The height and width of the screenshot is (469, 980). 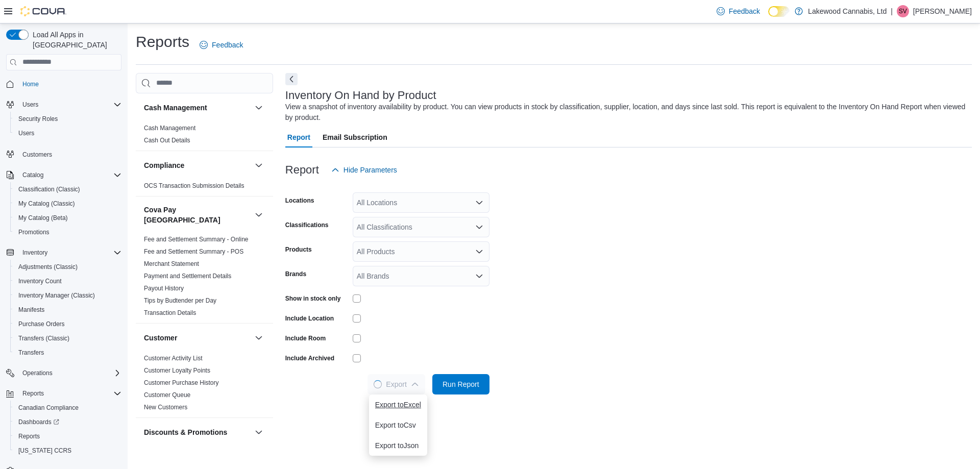 What do you see at coordinates (68, 310) in the screenshot?
I see `button: Manifests` at bounding box center [68, 310].